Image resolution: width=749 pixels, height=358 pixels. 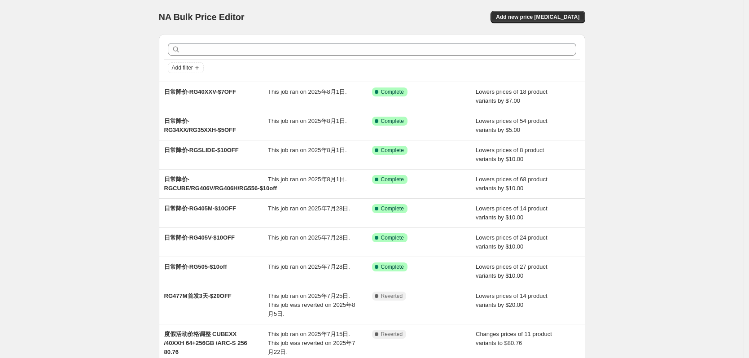 I want to click on span: 度假活动价格调整 CUBEXX /40XXH 64+256GB /ARC-S 256 80.76, so click(x=206, y=343).